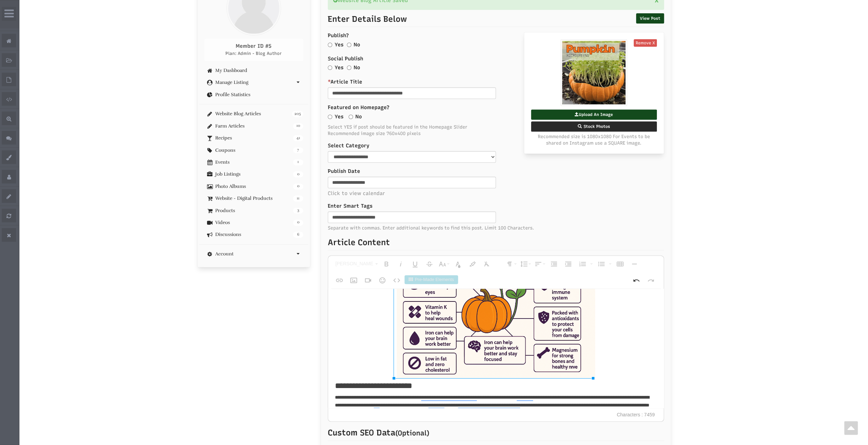 Image resolution: width=868 pixels, height=445 pixels. Describe the element at coordinates (253, 126) in the screenshot. I see `a: 10 Farm Articles` at that location.